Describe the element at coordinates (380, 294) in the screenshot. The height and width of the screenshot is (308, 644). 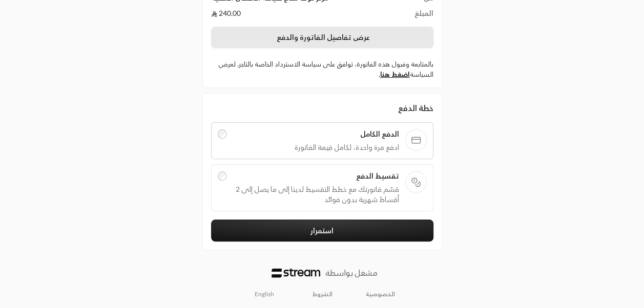
I see `a: الخصوصية` at that location.